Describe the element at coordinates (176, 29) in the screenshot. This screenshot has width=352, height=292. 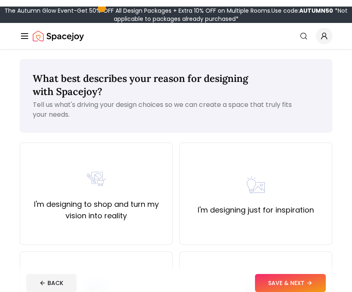
I see `nav: Global` at that location.